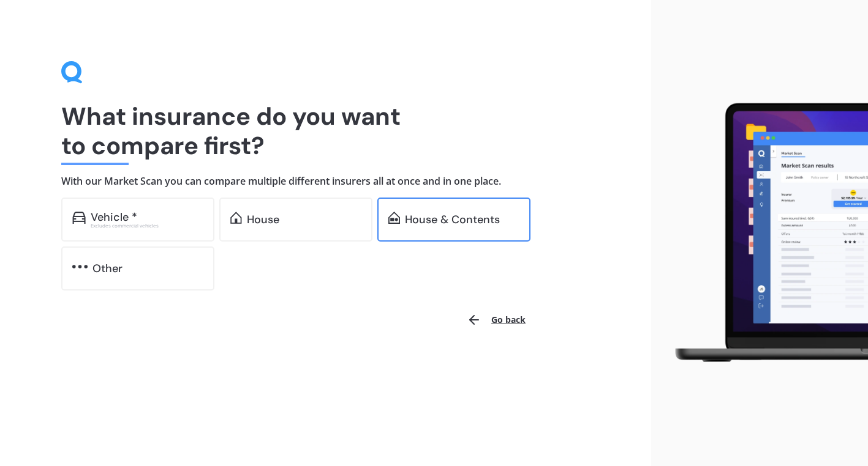  I want to click on img: car.f15378c7a67c060ca3f3.svg, so click(79, 218).